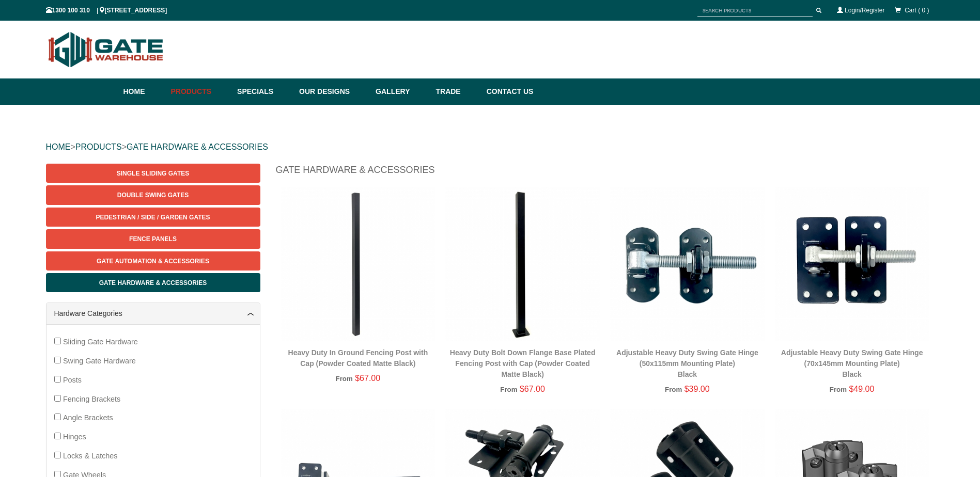 The width and height of the screenshot is (980, 477). What do you see at coordinates (59, 146) in the screenshot?
I see `a: HOME` at bounding box center [59, 146].